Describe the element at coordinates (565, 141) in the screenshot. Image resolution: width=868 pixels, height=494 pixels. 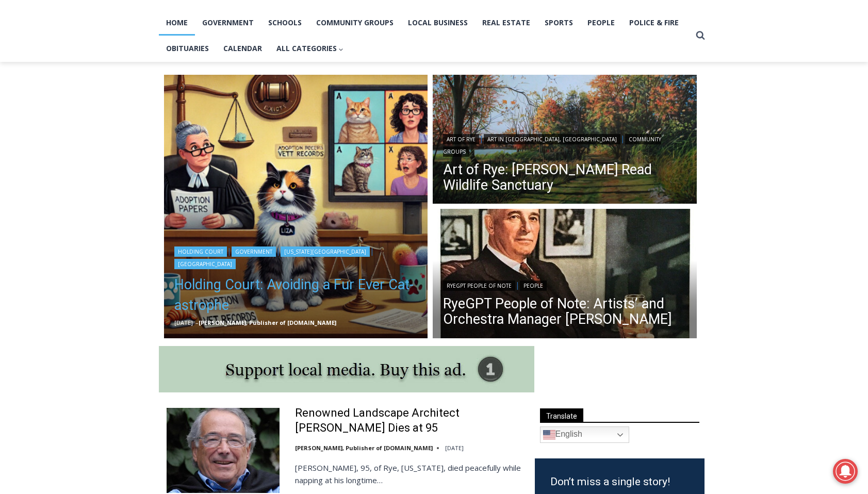
I see `a: Read More Art of Rye: Edith G. Read Wildlife Sanctuary` at that location.